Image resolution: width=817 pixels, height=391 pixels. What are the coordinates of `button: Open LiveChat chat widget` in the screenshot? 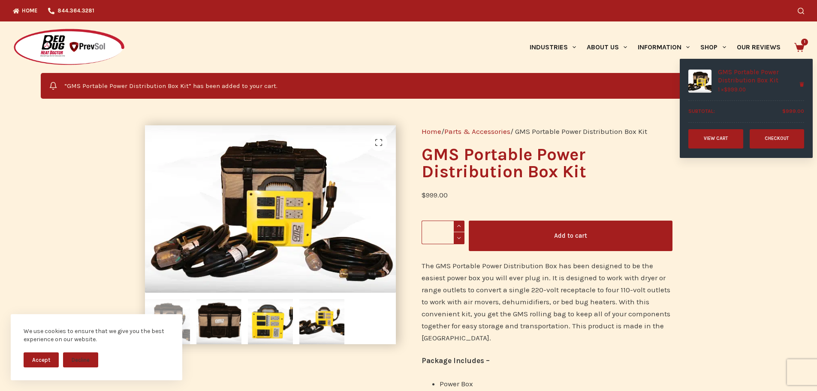 It's located at (20, 16).